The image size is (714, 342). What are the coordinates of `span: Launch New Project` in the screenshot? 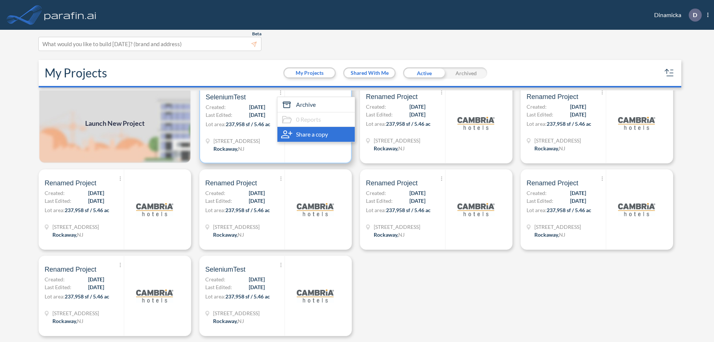 It's located at (115, 123).